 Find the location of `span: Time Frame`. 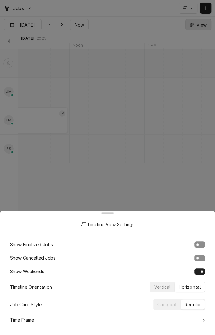

span: Time Frame is located at coordinates (22, 320).